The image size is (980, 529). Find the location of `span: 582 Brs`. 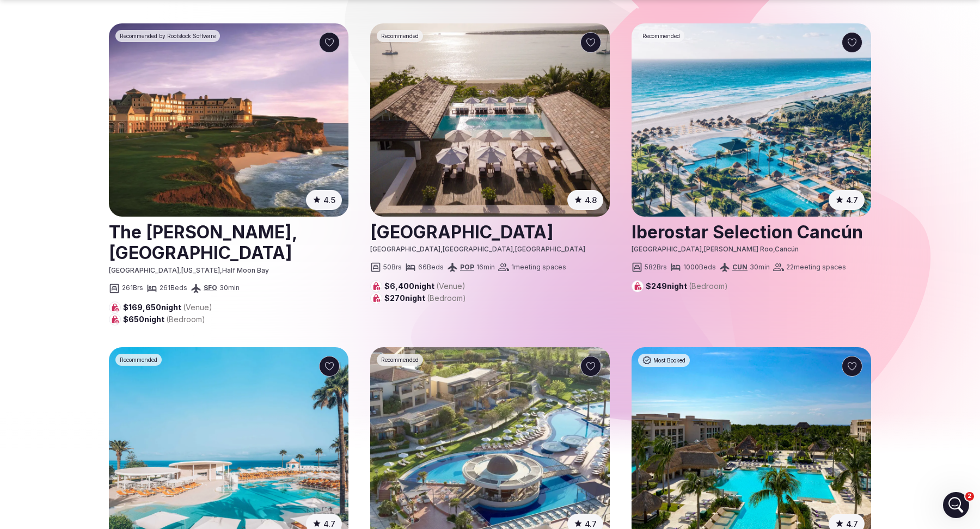

span: 582 Brs is located at coordinates (656, 267).